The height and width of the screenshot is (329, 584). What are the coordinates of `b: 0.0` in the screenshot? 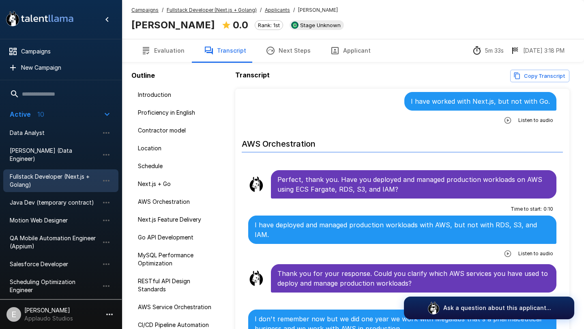 It's located at (240, 25).